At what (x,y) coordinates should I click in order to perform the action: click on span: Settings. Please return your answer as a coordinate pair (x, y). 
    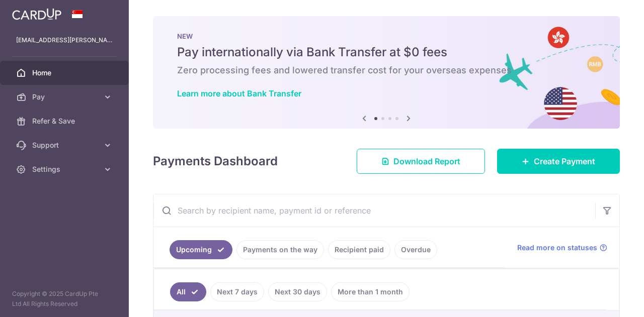
    Looking at the image, I should click on (65, 170).